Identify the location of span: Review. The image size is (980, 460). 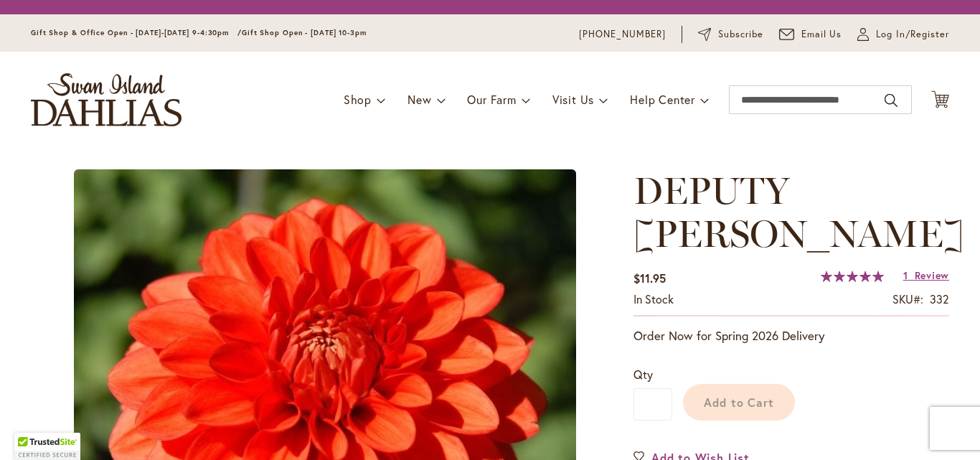
(932, 275).